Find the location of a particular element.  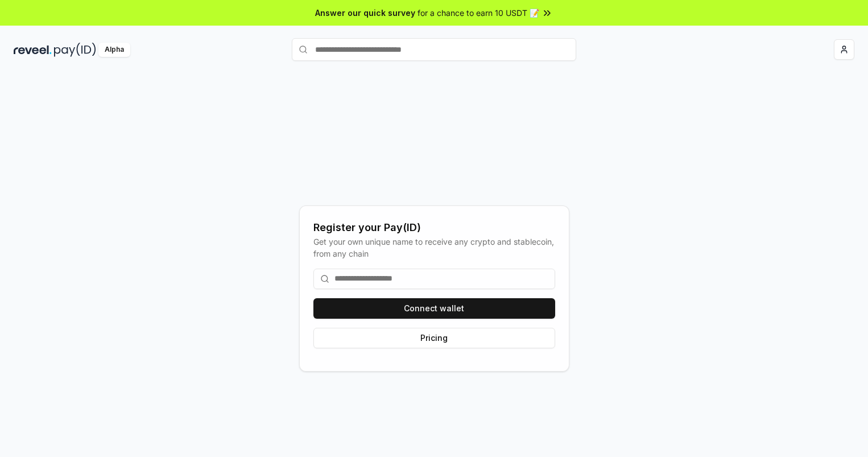

button: Pricing is located at coordinates (434, 338).